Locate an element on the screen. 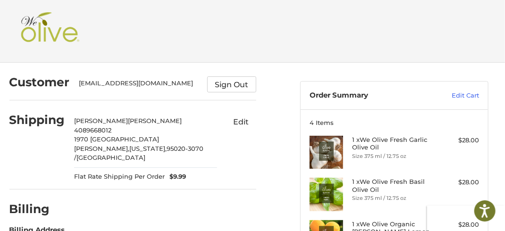 This screenshot has height=231, width=505. img: Shop We Olive is located at coordinates (50, 31).